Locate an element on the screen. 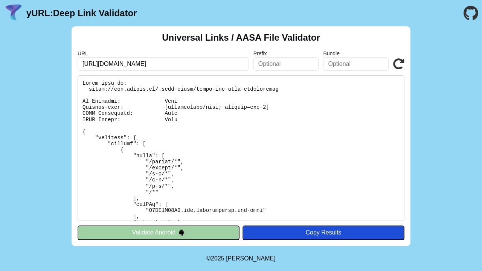  a: yURL:Deep Link Validator is located at coordinates (81, 13).